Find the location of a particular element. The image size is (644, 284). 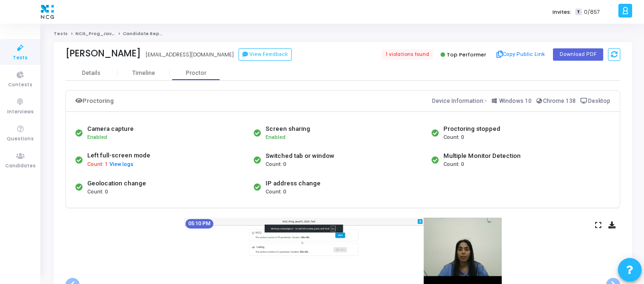

div: IP address change is located at coordinates (293, 184).